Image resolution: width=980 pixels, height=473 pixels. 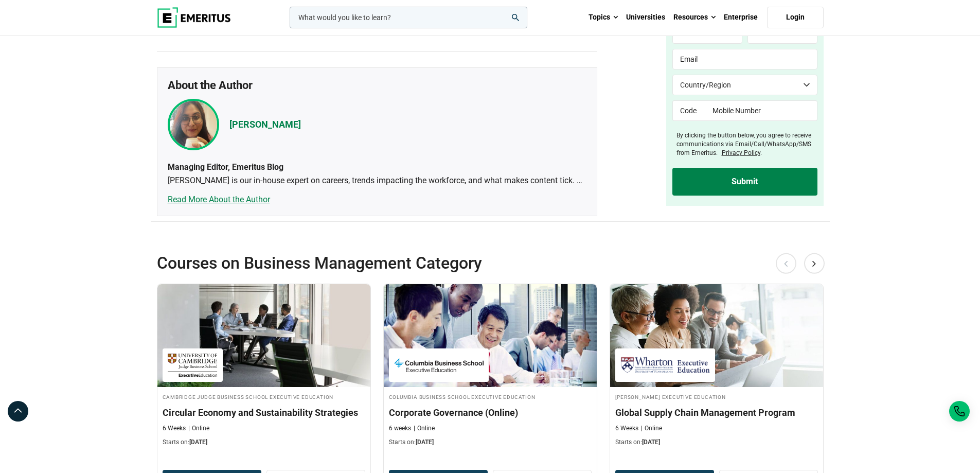 I want to click on b: Managing Editor, Emeritus Blog, so click(x=225, y=166).